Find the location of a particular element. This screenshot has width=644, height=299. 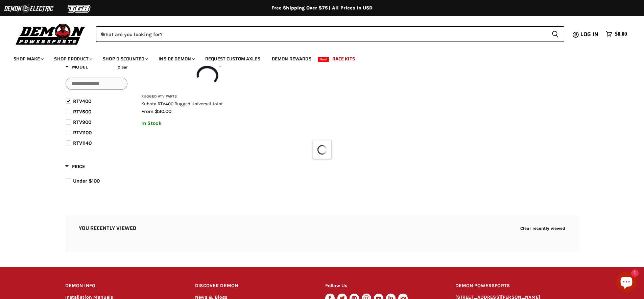

span: $30.00 is located at coordinates (163, 112).